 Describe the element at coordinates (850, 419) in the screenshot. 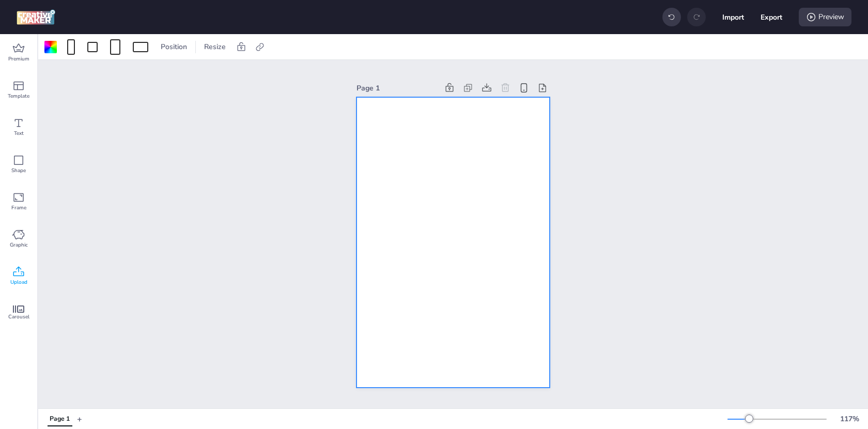

I see `div: 117 %` at that location.